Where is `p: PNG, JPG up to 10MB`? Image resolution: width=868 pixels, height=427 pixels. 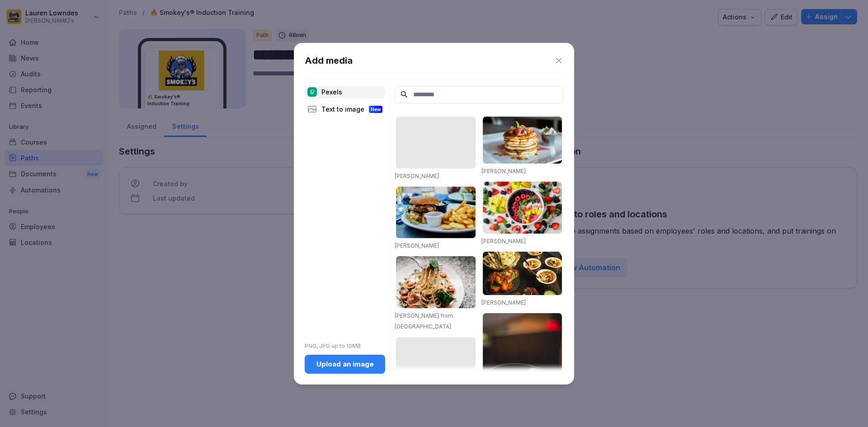 p: PNG, JPG up to 10MB is located at coordinates (345, 346).